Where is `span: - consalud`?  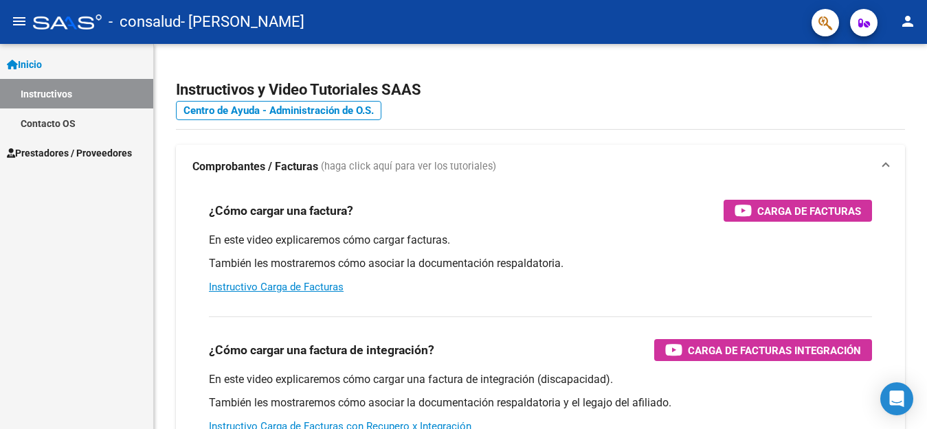
span: - consalud is located at coordinates (144, 22).